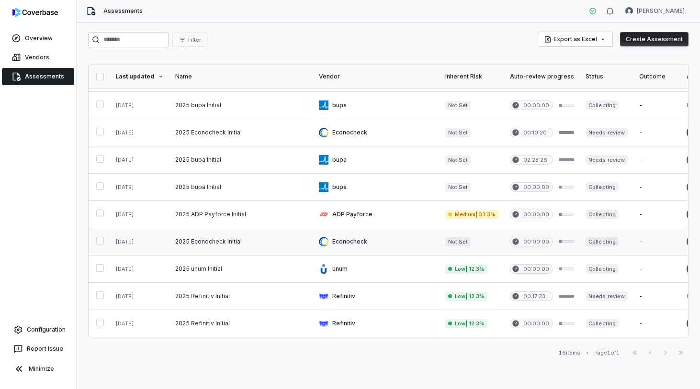 The width and height of the screenshot is (700, 389). I want to click on a: Assessments, so click(38, 77).